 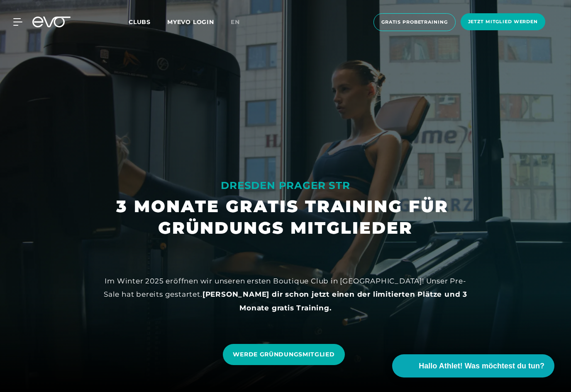 I want to click on span: Gratis Probetraining, so click(x=415, y=22).